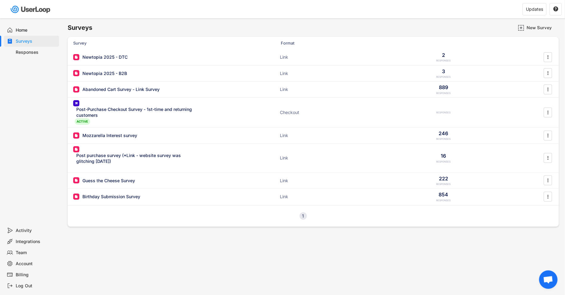 Image resolution: width=565 pixels, height=295 pixels. Describe the element at coordinates (36, 253) in the screenshot. I see `div: Team` at that location.